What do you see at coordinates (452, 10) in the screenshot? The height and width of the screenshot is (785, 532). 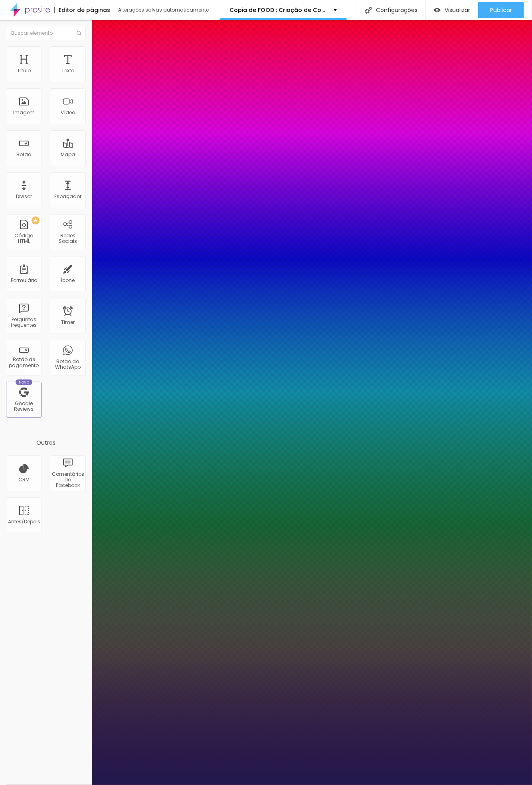 I see `button: Visualizar` at bounding box center [452, 10].